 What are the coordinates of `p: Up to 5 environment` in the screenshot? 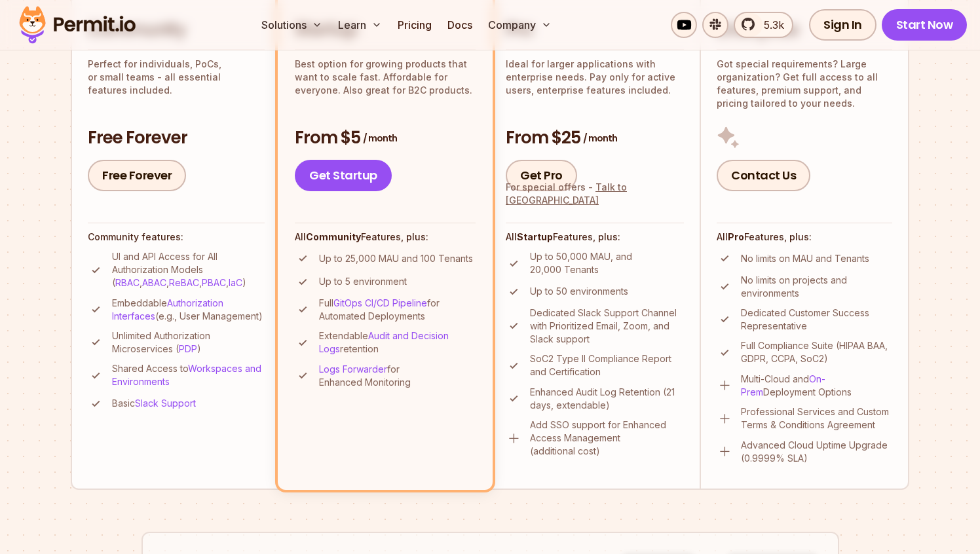 It's located at (363, 282).